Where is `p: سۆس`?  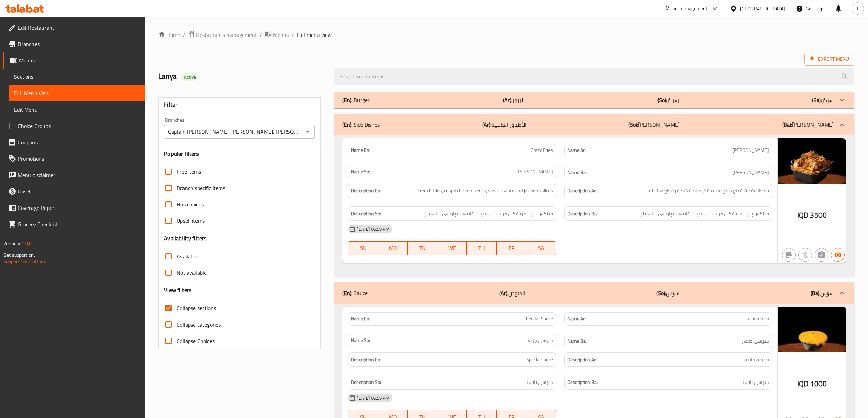
p: سۆس is located at coordinates (668, 294).